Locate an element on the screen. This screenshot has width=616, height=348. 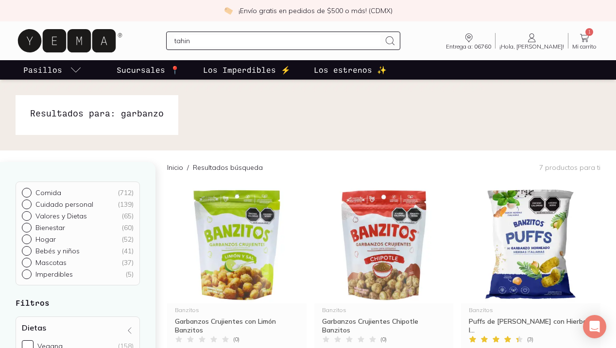
div: ( 139 ) is located at coordinates (125, 205).